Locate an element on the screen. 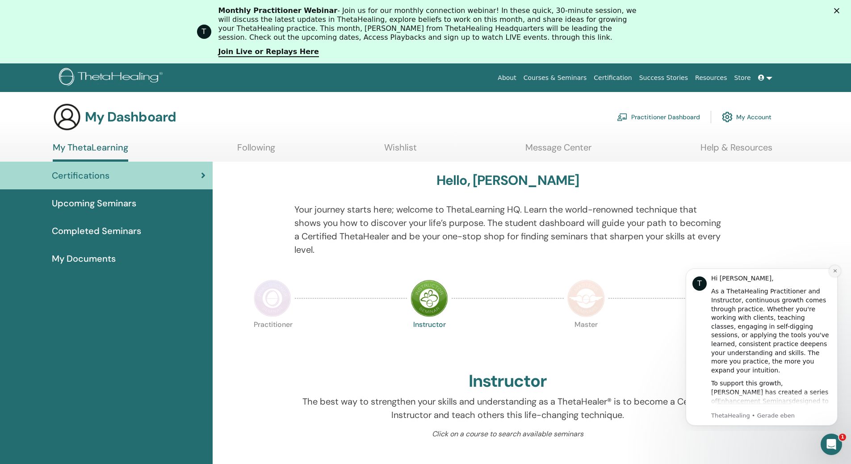  p: Master is located at coordinates (586, 340).